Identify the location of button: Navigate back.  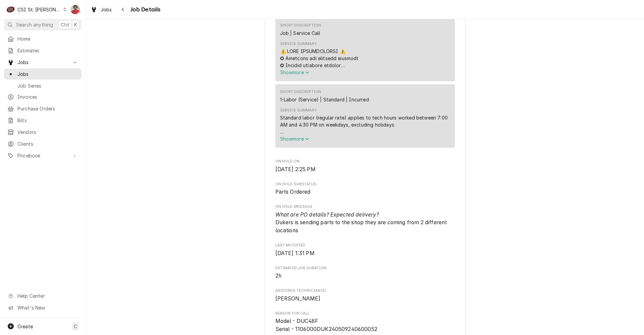
(123, 9).